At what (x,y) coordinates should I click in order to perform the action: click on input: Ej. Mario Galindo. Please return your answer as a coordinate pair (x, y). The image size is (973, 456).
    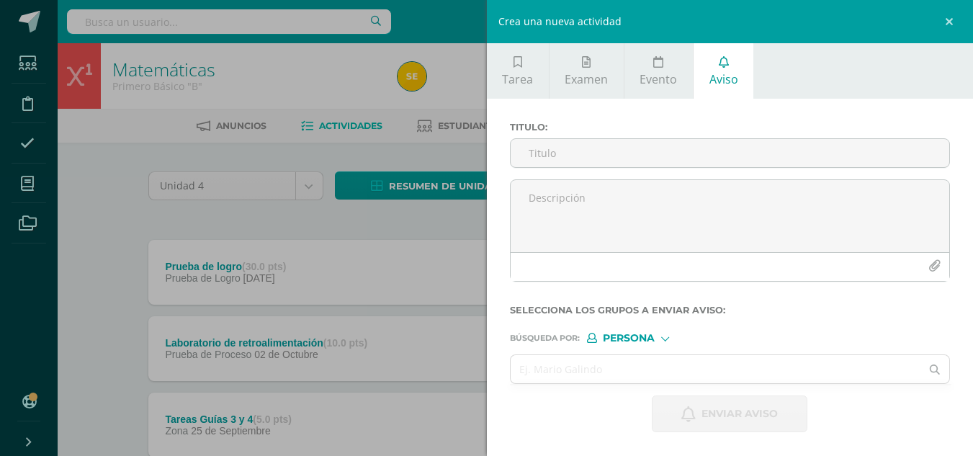
    Looking at the image, I should click on (716, 369).